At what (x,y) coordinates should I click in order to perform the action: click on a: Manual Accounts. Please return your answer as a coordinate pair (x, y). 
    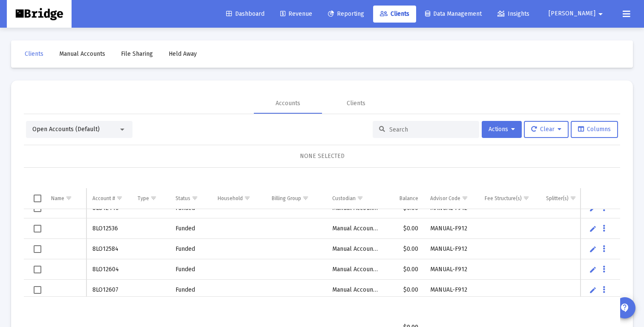
    Looking at the image, I should click on (82, 54).